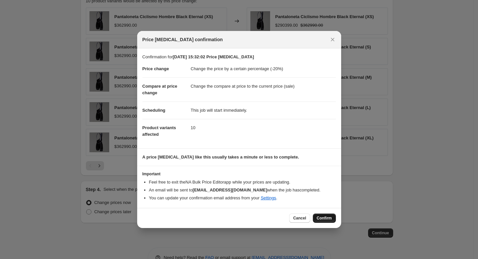  I want to click on li: You can update your confirmation email address from your ., so click(243, 198).